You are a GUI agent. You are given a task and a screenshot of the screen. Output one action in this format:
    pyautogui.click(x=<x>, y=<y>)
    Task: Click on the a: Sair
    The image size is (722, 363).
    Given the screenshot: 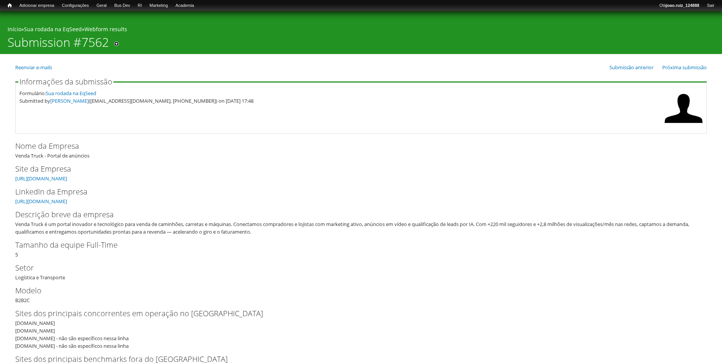 What is the action you would take?
    pyautogui.click(x=710, y=6)
    